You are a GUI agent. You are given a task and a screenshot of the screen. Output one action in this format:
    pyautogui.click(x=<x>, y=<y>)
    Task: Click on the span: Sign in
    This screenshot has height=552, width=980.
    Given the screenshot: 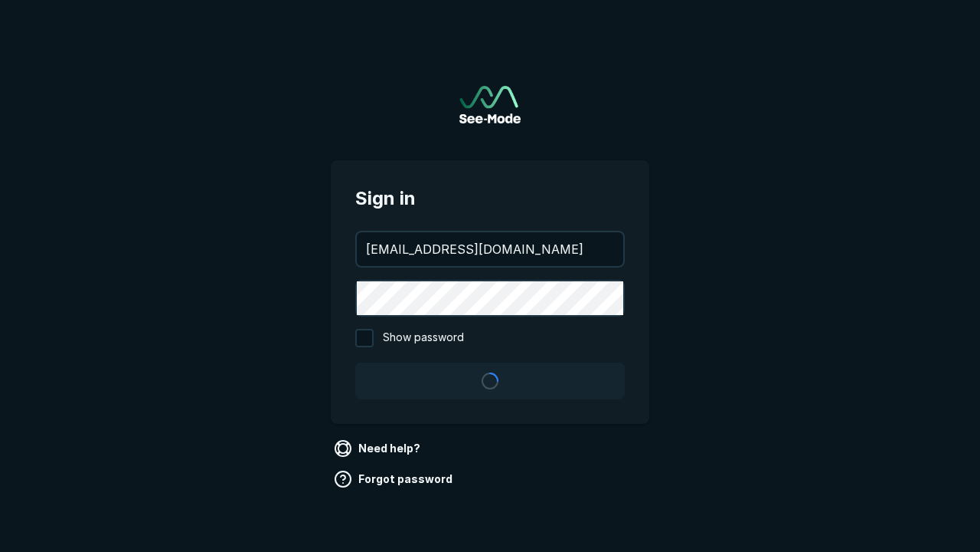 What is the action you would take?
    pyautogui.click(x=490, y=199)
    